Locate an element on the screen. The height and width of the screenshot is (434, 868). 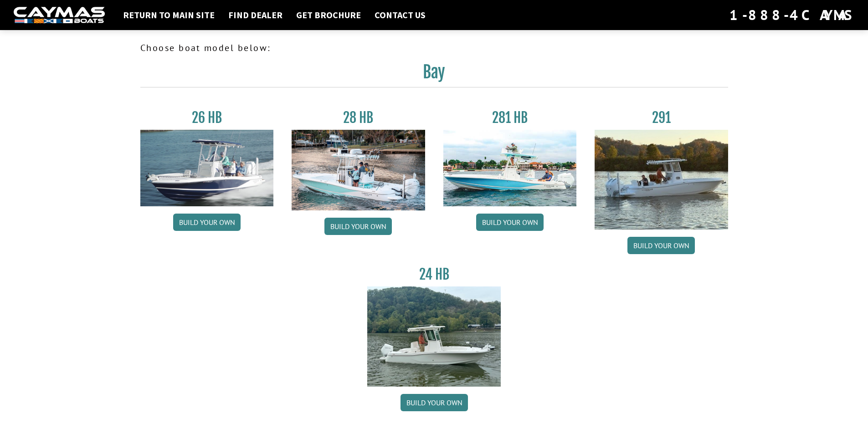
h2: Bay is located at coordinates (434, 75).